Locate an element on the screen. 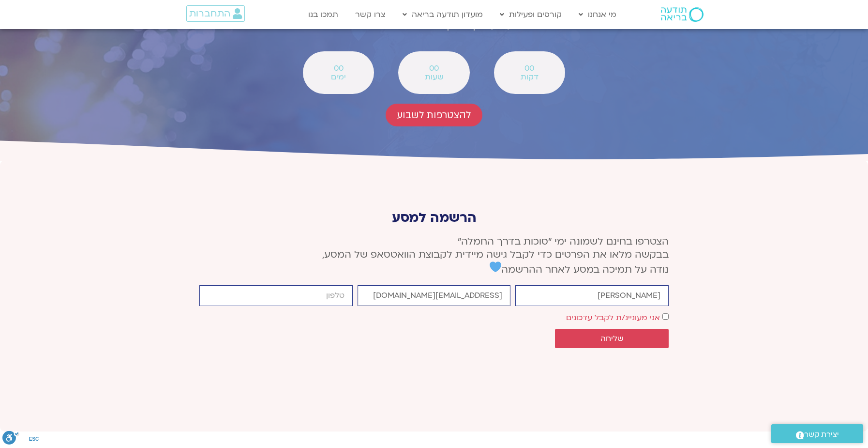  input: שם פרטי is located at coordinates (592, 295).